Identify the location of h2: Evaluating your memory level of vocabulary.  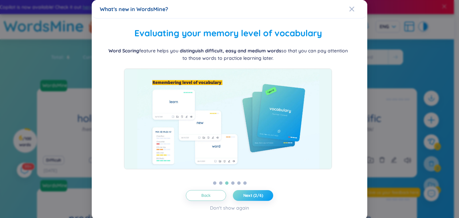
(228, 33).